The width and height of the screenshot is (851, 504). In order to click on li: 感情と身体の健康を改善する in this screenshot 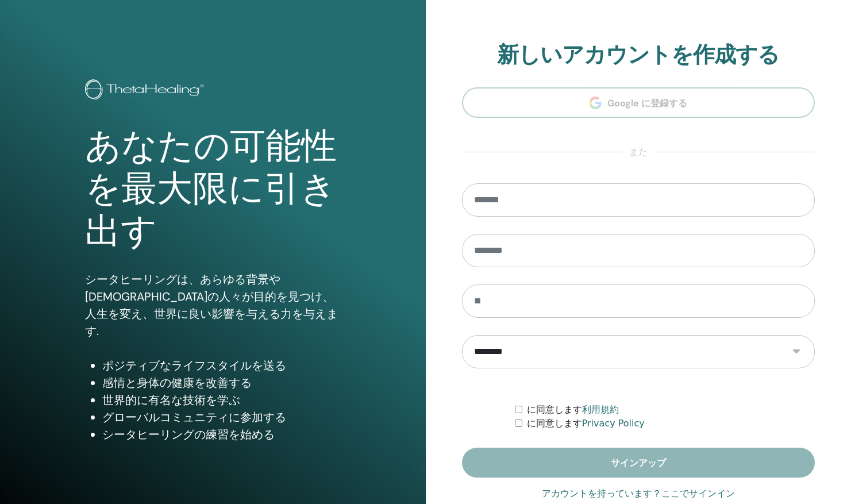, I will do `click(221, 382)`.